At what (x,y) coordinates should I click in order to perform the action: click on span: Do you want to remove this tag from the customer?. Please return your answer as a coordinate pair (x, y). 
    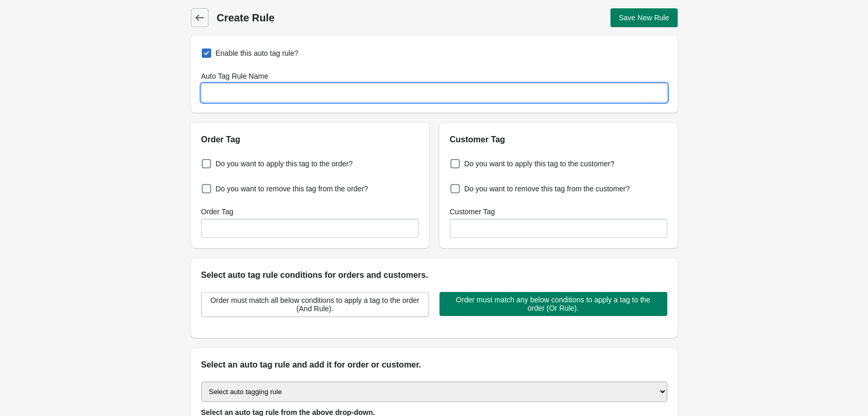
    Looking at the image, I should click on (547, 189).